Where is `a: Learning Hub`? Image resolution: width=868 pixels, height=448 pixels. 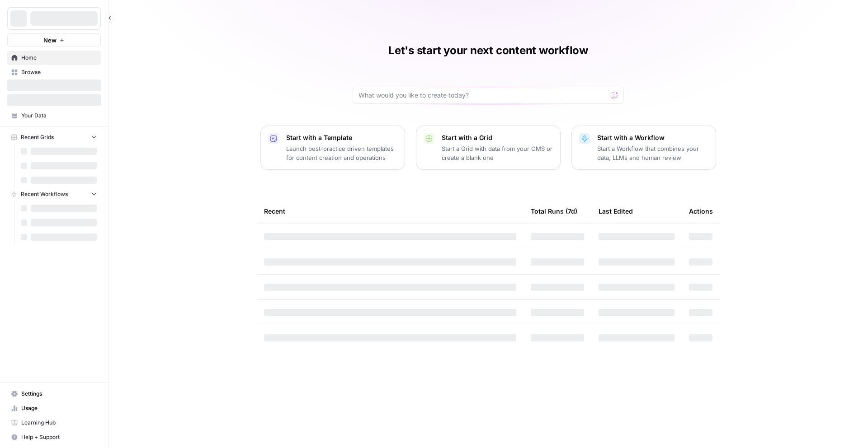 a: Learning Hub is located at coordinates (54, 423).